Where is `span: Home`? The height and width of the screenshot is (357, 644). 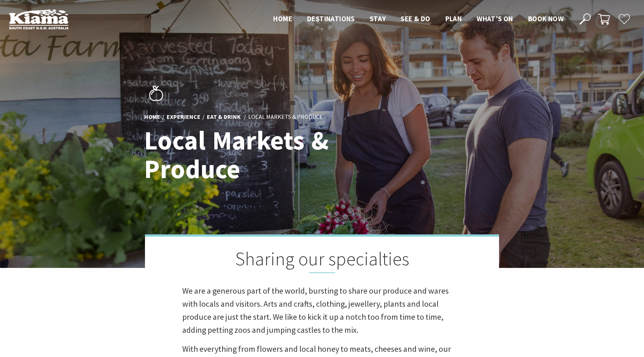 span: Home is located at coordinates (282, 18).